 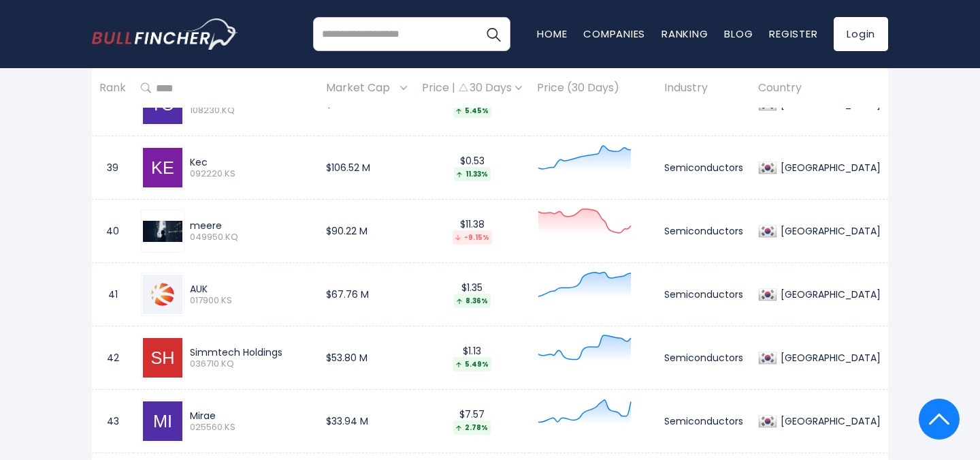 I want to click on th: Rank, so click(x=112, y=88).